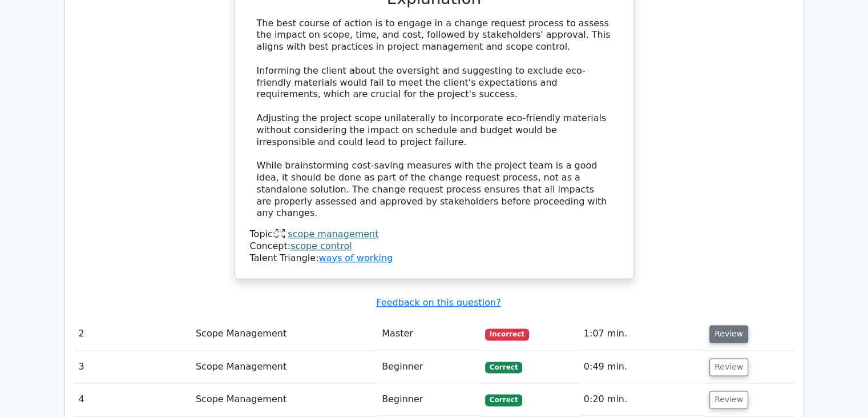 Image resolution: width=868 pixels, height=417 pixels. Describe the element at coordinates (132, 367) in the screenshot. I see `td: 3` at that location.